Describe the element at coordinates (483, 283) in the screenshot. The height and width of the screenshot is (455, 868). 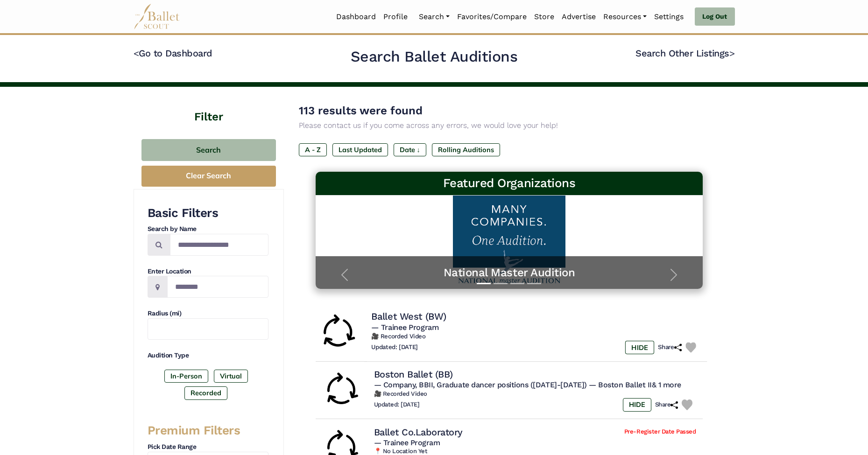
I see `button: Slide 1` at that location.